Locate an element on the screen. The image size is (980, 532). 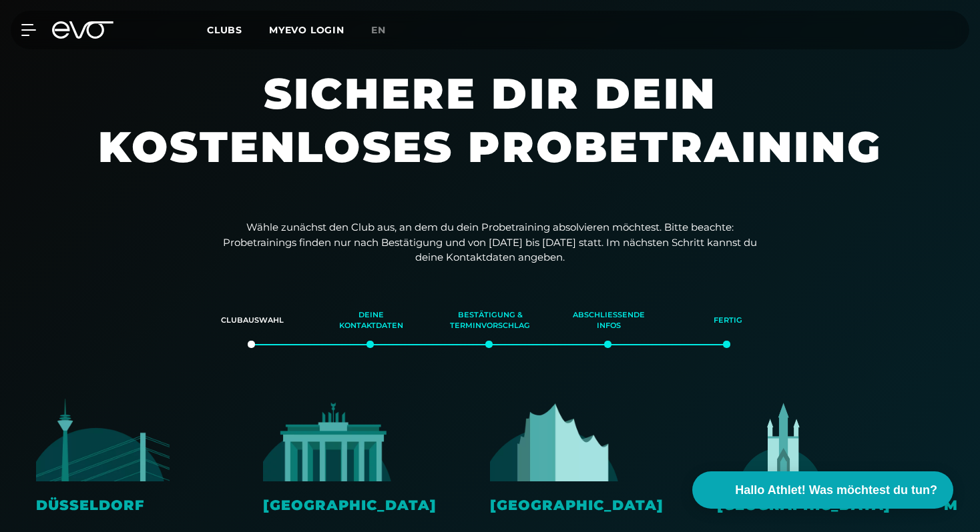
div: Deine Kontaktdaten is located at coordinates (371, 321).